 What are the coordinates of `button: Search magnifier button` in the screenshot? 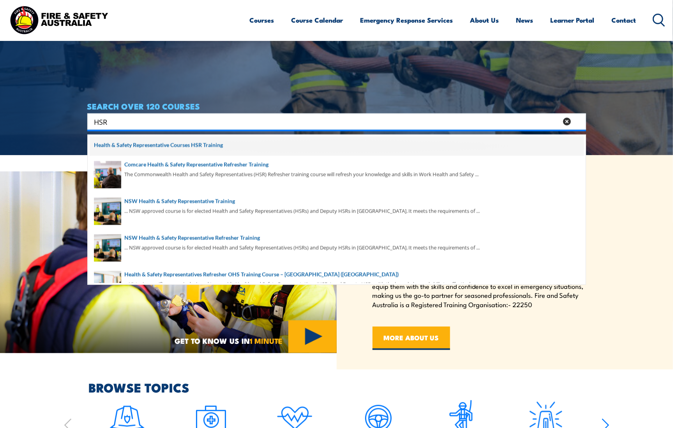 It's located at (578, 122).